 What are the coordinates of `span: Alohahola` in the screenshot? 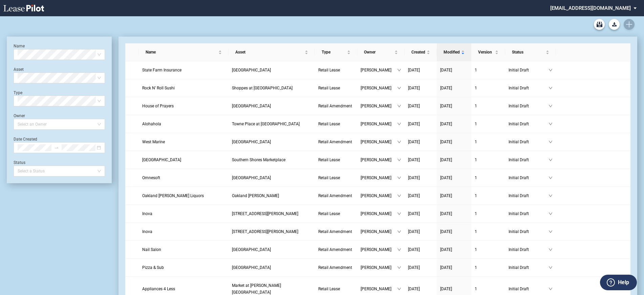 It's located at (151, 124).